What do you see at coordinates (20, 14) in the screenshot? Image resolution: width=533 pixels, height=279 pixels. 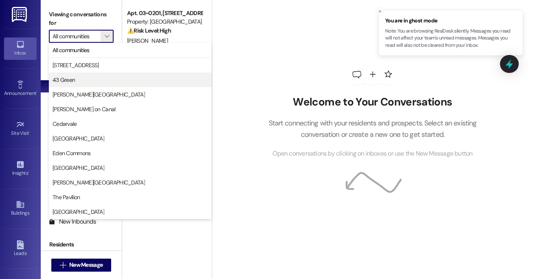 I see `img: ResiDesk Logo` at bounding box center [20, 14].